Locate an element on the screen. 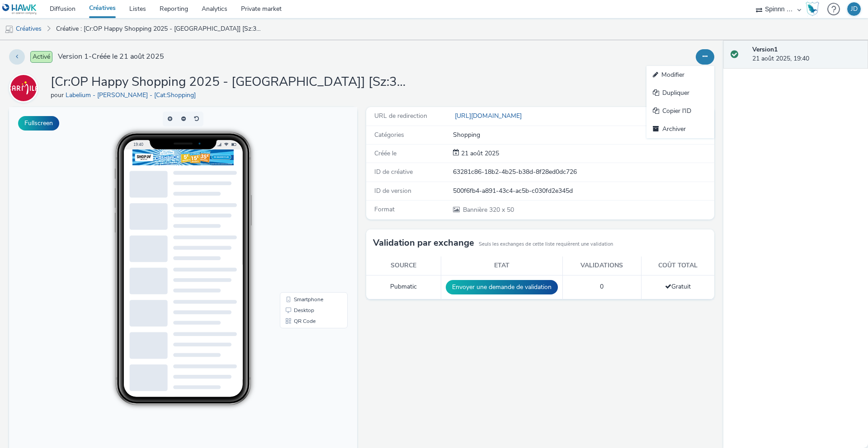  span: Smartphone is located at coordinates (300, 192).